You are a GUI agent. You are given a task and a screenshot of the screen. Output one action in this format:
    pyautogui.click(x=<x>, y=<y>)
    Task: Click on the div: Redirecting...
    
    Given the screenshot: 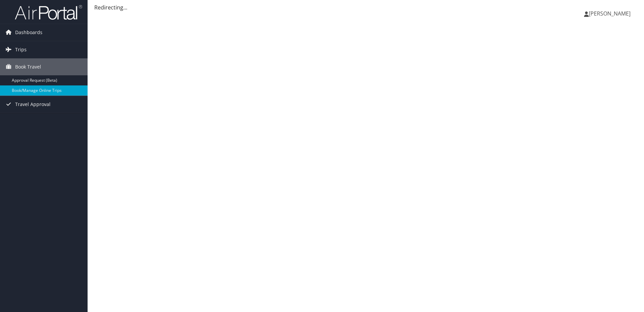 What is the action you would take?
    pyautogui.click(x=366, y=7)
    